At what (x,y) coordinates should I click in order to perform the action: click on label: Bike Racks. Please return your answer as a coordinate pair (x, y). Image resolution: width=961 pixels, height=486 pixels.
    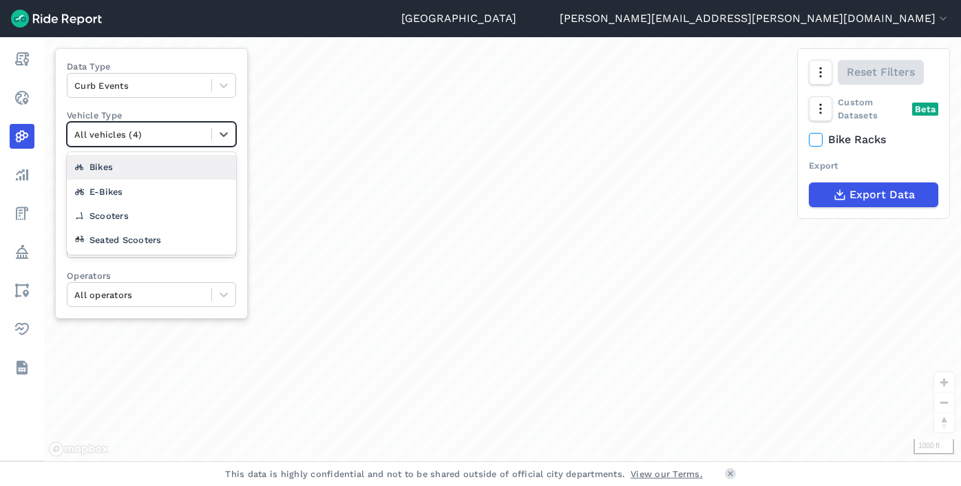
    Looking at the image, I should click on (873, 140).